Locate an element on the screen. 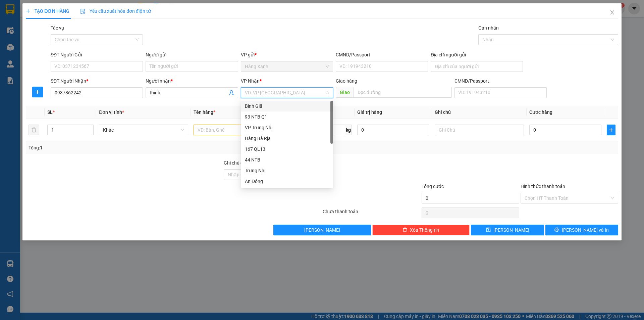 The height and width of the screenshot is (320, 644). div: SĐT Người Gửi is located at coordinates (97, 55).